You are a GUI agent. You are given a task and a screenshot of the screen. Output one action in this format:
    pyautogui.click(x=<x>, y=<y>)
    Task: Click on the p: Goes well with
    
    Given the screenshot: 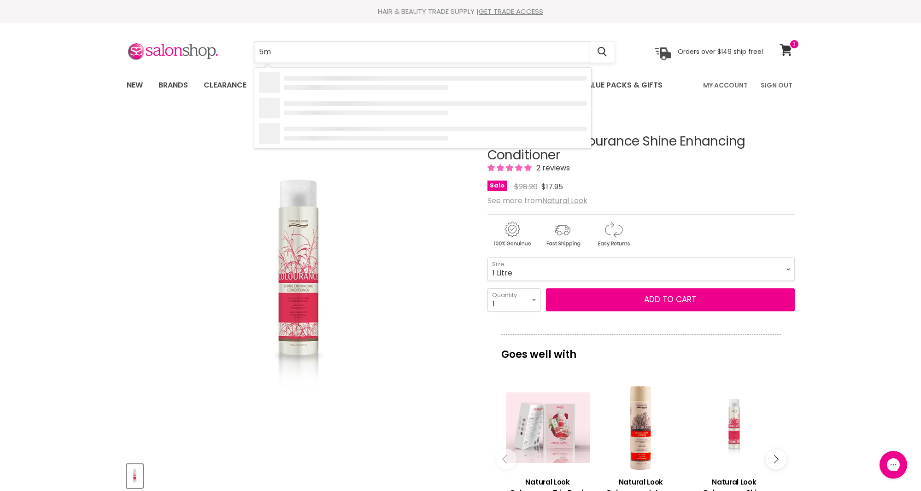 What is the action you would take?
    pyautogui.click(x=641, y=350)
    